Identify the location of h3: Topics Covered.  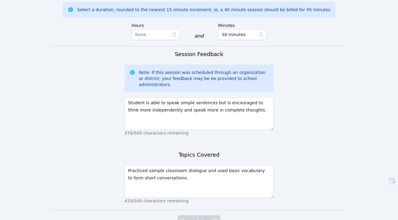
(199, 155).